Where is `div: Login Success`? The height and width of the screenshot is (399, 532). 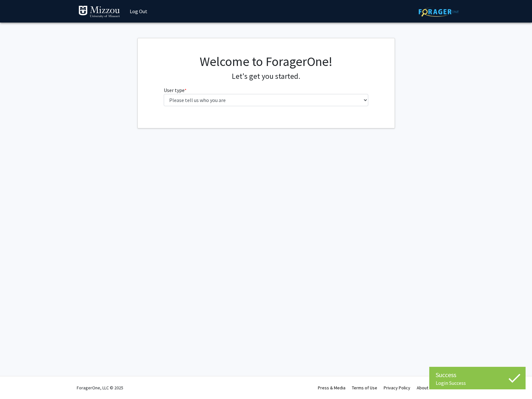 div: Login Success is located at coordinates (478, 383).